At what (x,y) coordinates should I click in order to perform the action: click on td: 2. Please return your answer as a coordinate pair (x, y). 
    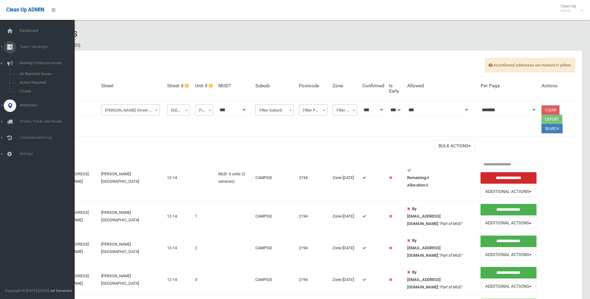
    Looking at the image, I should click on (204, 248).